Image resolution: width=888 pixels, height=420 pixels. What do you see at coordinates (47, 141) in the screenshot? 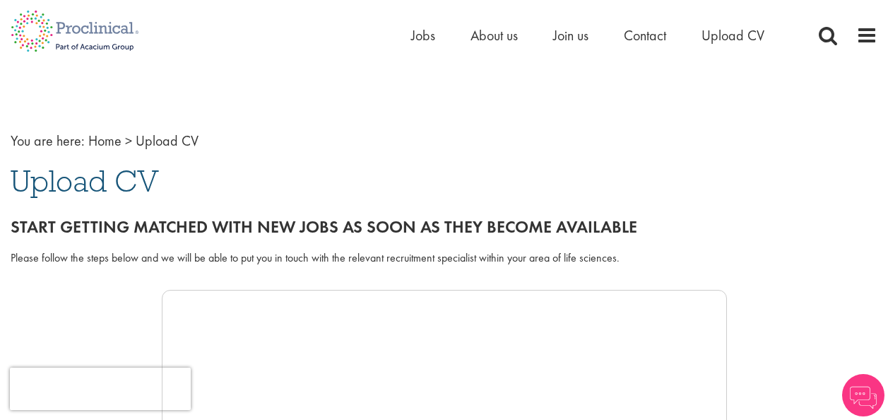
I see `span: You are here:` at bounding box center [47, 141].